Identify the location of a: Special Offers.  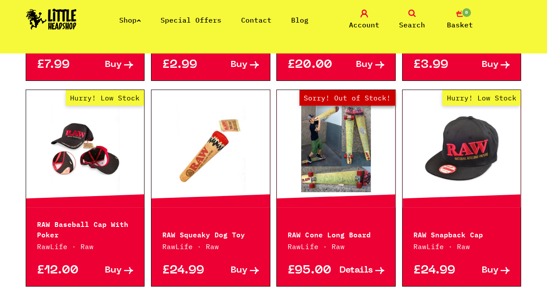
(191, 20).